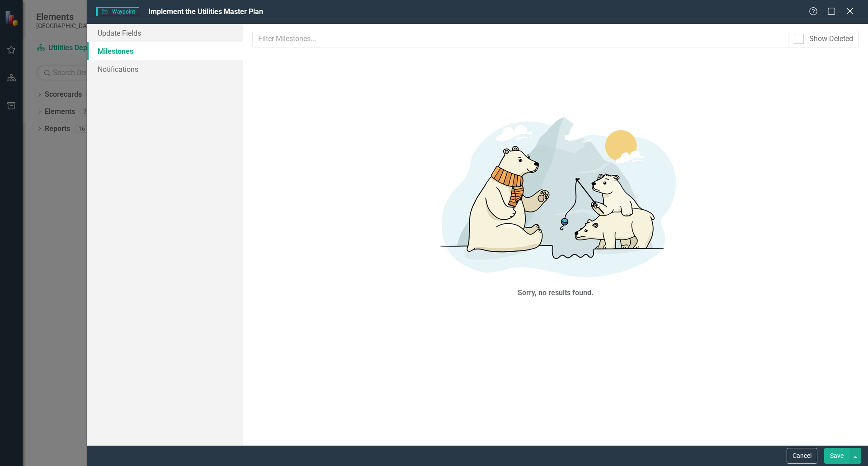 The image size is (868, 466). What do you see at coordinates (556, 195) in the screenshot?
I see `img: No results found` at bounding box center [556, 195].